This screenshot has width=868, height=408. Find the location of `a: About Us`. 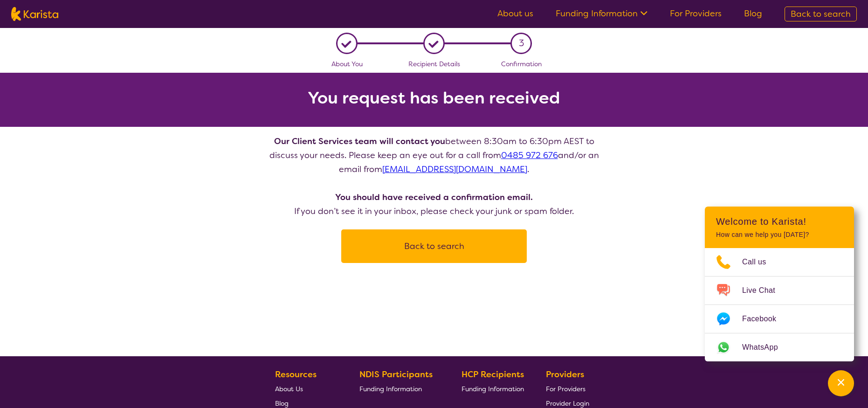

a: About Us is located at coordinates (306, 388).